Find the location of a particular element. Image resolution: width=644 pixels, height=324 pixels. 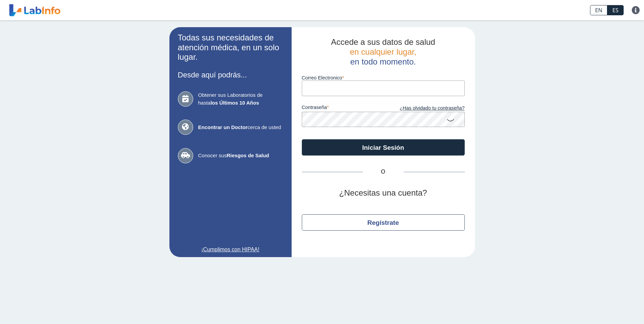

span: Accede a sus datos de salud is located at coordinates (383, 42).